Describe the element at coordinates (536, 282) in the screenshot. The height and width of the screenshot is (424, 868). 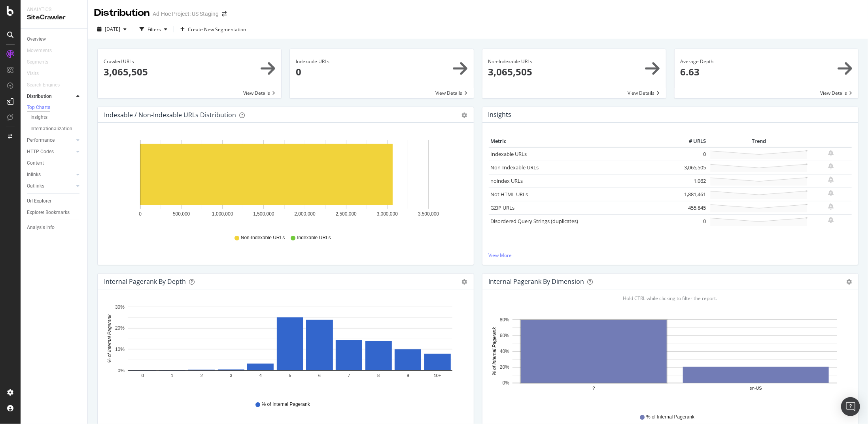
I see `div: Internal Pagerank By Dimension` at that location.